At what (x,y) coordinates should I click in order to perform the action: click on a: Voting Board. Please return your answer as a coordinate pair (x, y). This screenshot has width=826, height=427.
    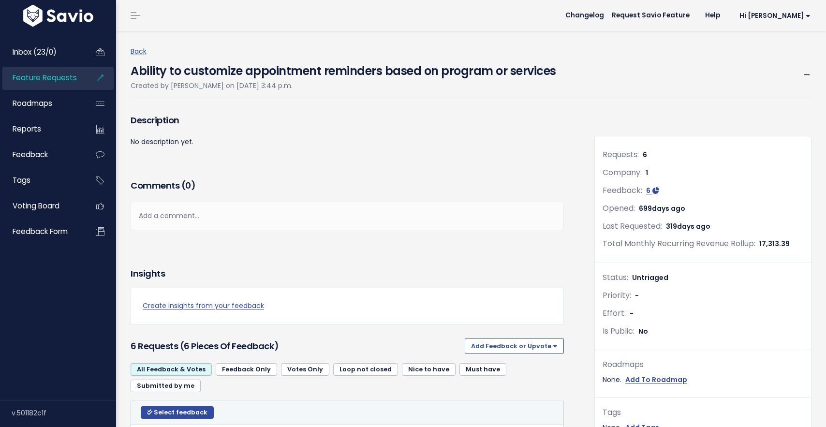
    Looking at the image, I should click on (41, 206).